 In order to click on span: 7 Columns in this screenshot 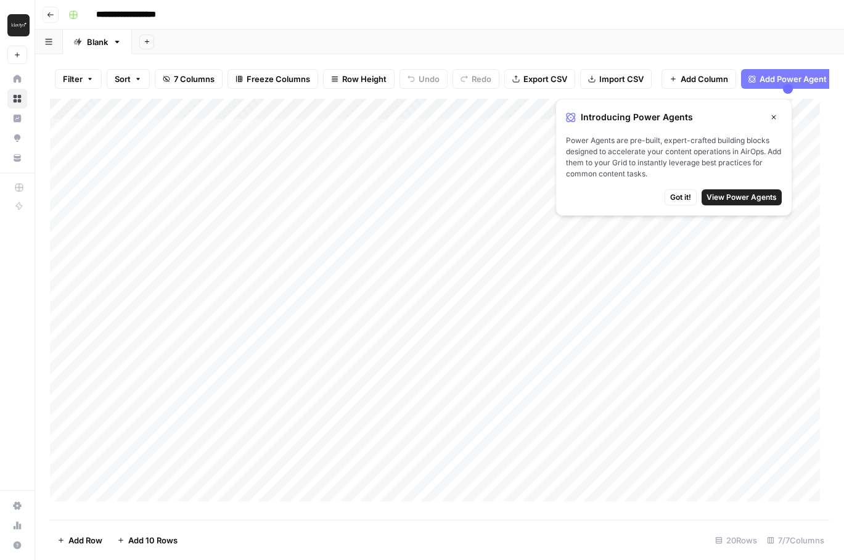, I will do `click(194, 79)`.